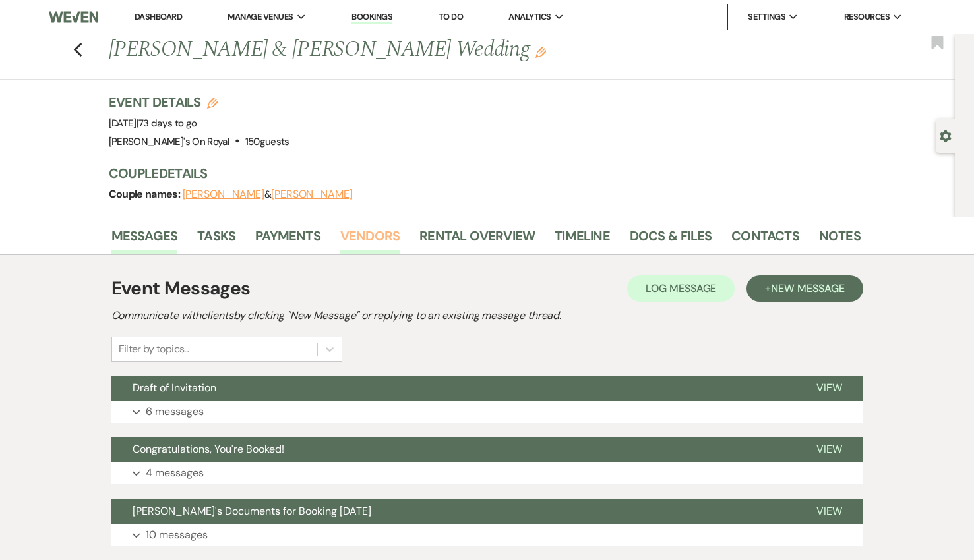  Describe the element at coordinates (73, 17) in the screenshot. I see `img: Weven Logo` at that location.